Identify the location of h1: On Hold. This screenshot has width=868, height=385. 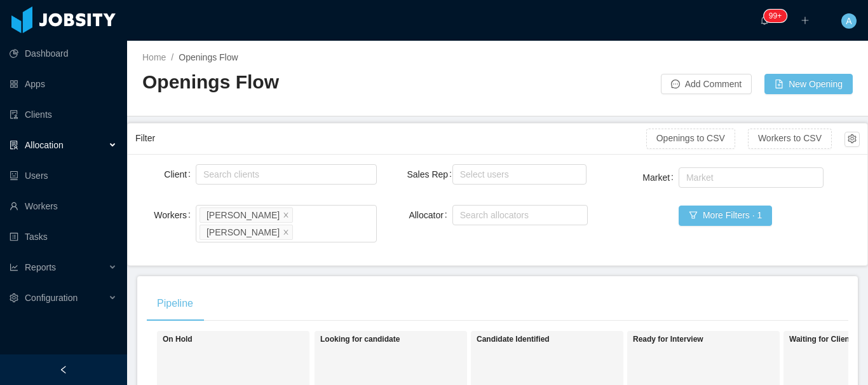
(252, 339).